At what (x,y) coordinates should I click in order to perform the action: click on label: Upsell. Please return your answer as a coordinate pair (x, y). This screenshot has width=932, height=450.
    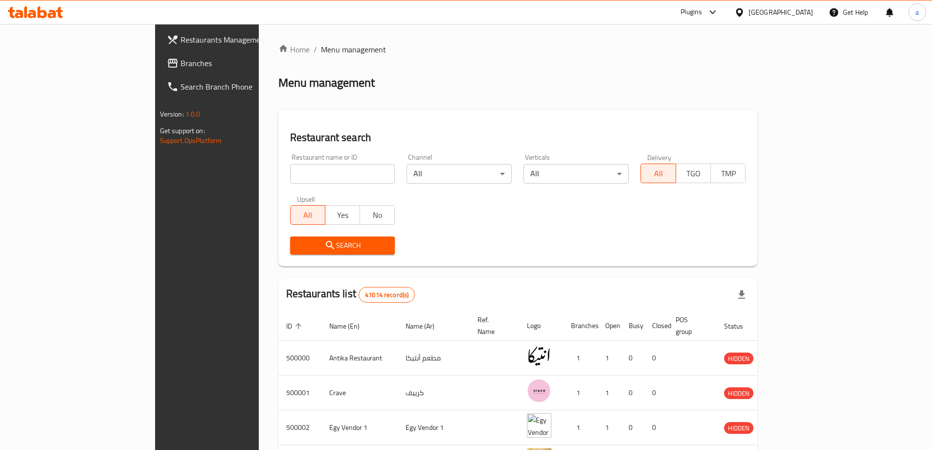
    Looking at the image, I should click on (306, 199).